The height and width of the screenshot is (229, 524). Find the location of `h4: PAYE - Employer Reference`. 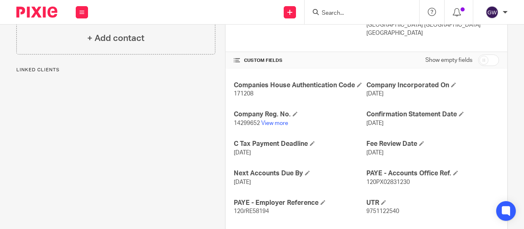

h4: PAYE - Employer Reference is located at coordinates (300, 203).